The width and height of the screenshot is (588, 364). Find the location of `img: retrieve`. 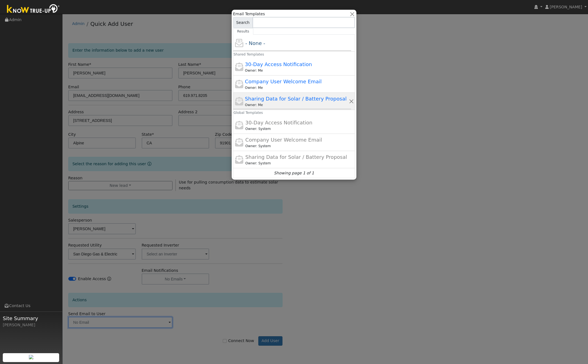

img: retrieve is located at coordinates (31, 357).